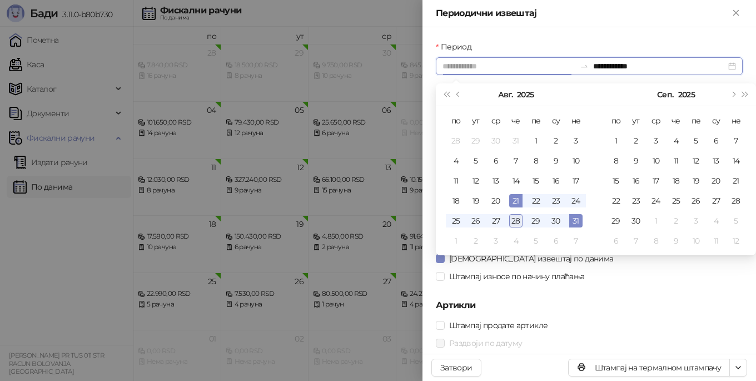 The width and height of the screenshot is (756, 381). What do you see at coordinates (745, 94) in the screenshot?
I see `button: Следећа година (Control + right)` at bounding box center [745, 94].